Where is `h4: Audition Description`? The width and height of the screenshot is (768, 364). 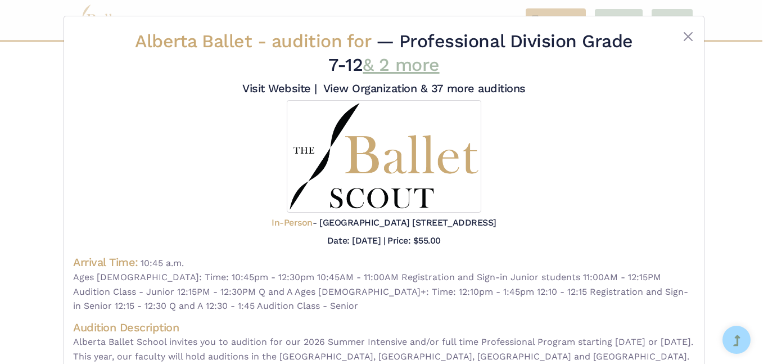 h4: Audition Description is located at coordinates (384, 327).